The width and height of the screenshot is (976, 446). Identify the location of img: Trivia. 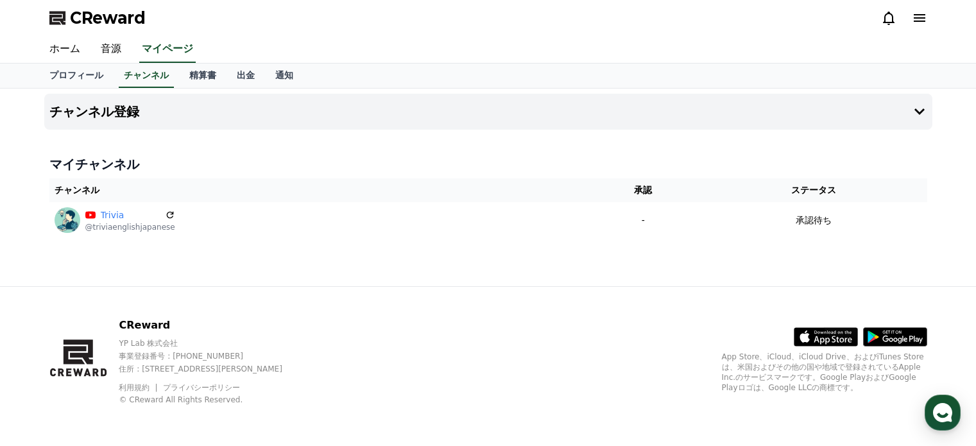
(67, 220).